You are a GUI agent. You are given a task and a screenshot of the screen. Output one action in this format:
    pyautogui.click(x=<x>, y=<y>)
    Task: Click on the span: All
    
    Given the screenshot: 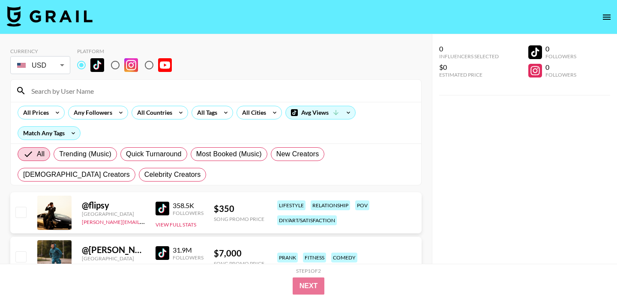 What is the action you would take?
    pyautogui.click(x=41, y=154)
    